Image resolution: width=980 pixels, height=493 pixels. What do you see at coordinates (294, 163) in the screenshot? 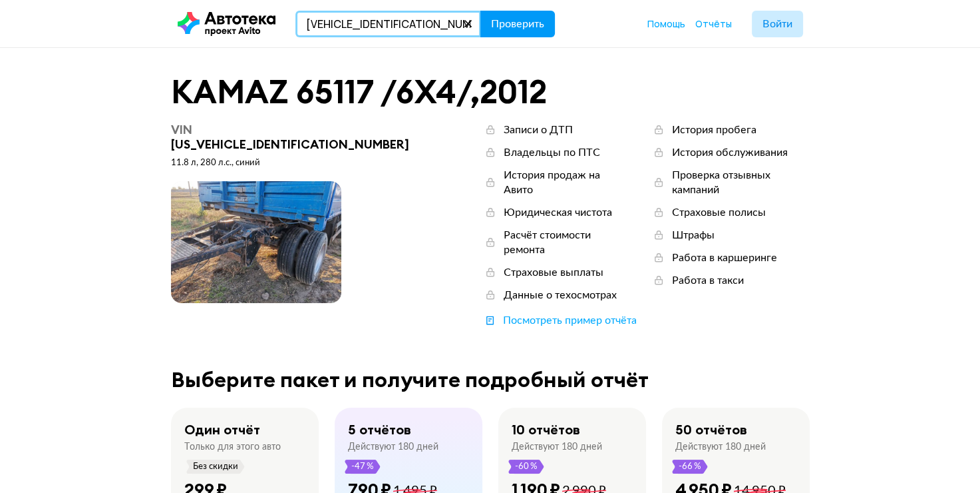
I see `div: 11.8 л, 280 л.c., синий` at bounding box center [294, 163].